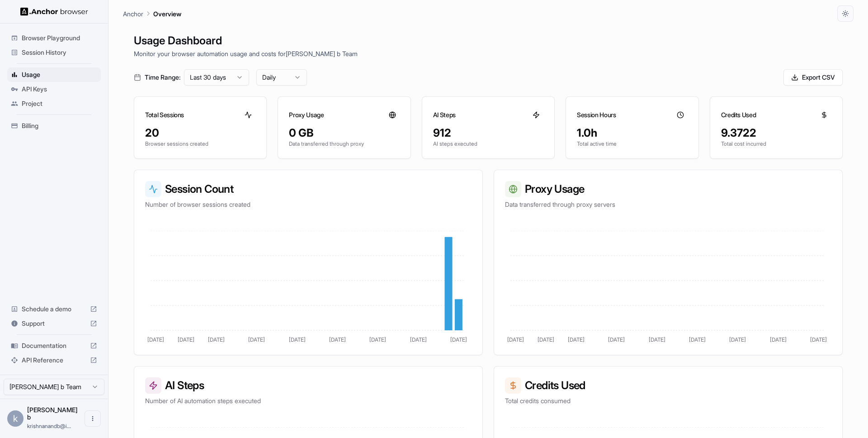  What do you see at coordinates (59, 89) in the screenshot?
I see `span: API Keys` at bounding box center [59, 89].